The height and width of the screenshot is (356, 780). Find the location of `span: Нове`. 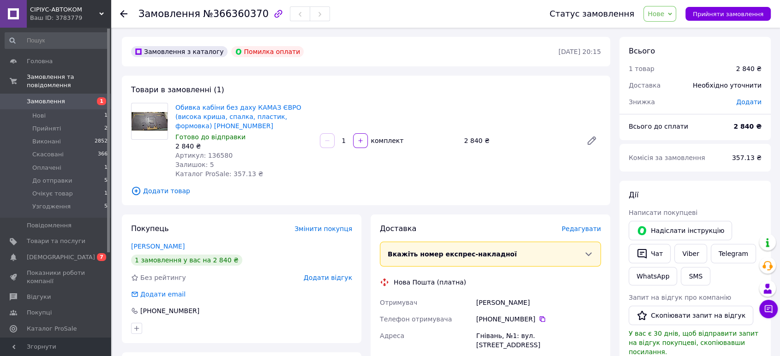

span: Нове is located at coordinates (656, 14).